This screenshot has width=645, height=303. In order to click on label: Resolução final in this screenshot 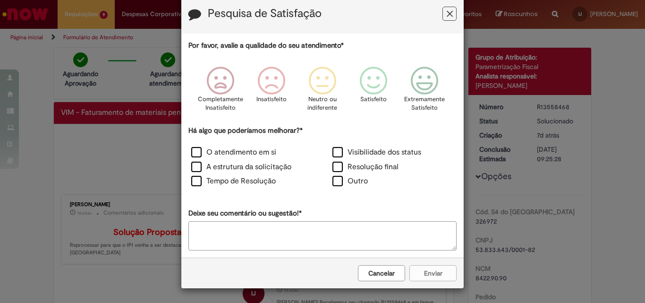, I will do `click(366, 167)`.